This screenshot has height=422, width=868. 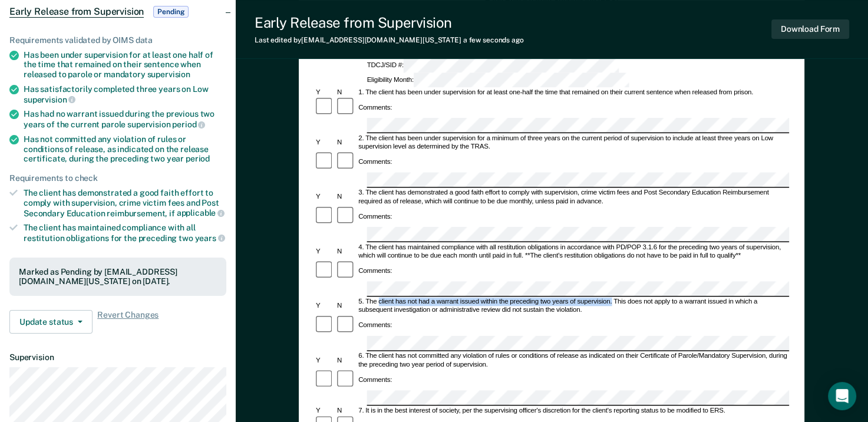 I want to click on div: 4. The client has maintained compliance with all restitution obligations in accordance with PD/PO..., so click(x=573, y=252).